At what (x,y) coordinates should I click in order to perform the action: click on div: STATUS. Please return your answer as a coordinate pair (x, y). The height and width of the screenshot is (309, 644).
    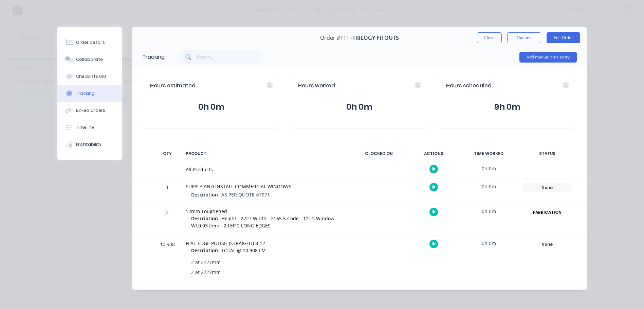
    Looking at the image, I should click on (547, 154).